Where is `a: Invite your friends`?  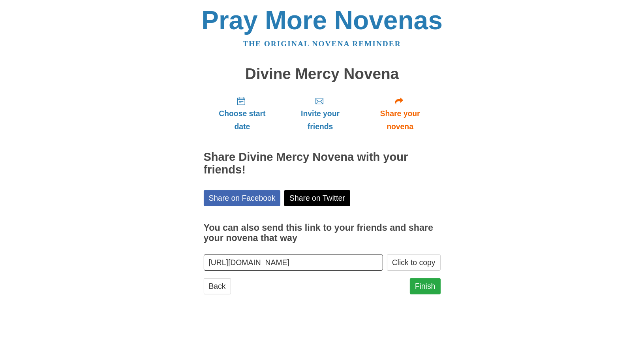
a: Invite your friends is located at coordinates (320, 114).